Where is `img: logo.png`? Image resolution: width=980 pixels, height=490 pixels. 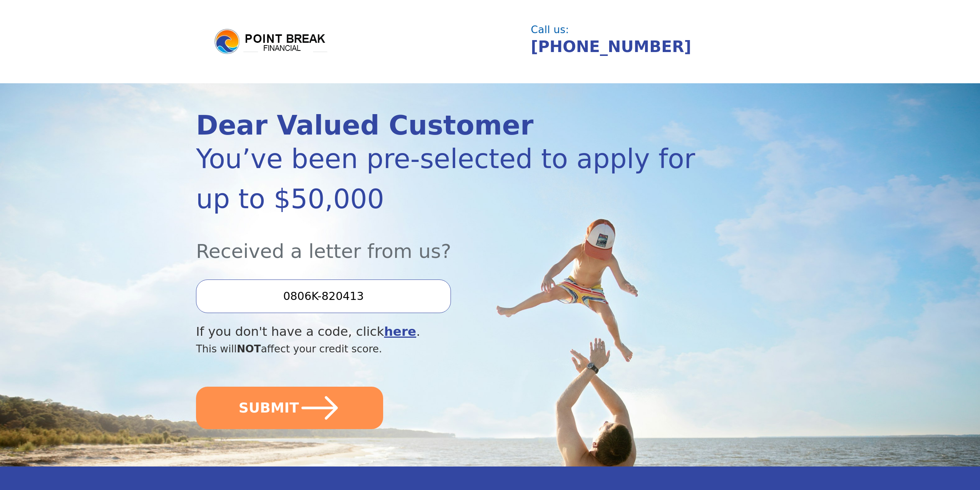
img: logo.png is located at coordinates (271, 42).